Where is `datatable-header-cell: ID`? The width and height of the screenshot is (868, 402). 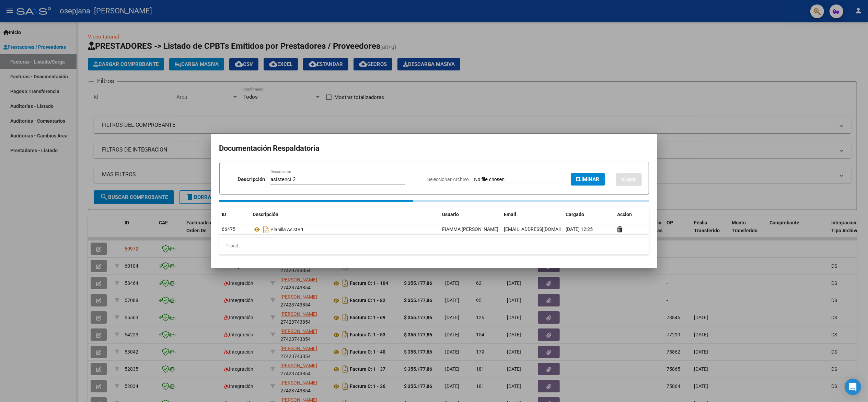 datatable-header-cell: ID is located at coordinates (235, 214).